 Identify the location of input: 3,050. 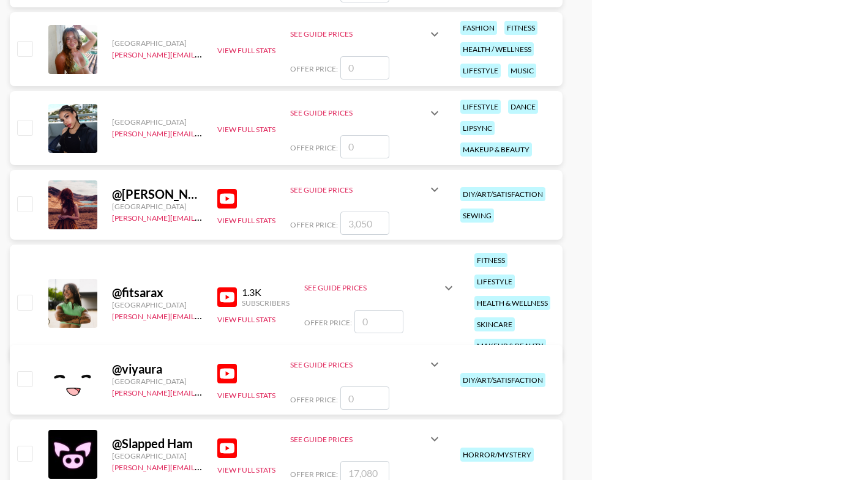
(365, 224).